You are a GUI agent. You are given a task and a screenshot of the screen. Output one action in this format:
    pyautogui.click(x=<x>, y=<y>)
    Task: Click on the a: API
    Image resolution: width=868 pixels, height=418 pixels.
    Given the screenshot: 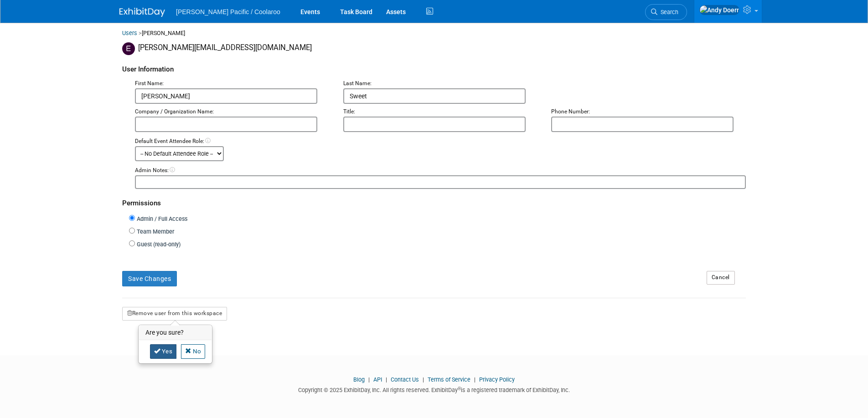 What is the action you would take?
    pyautogui.click(x=378, y=380)
    